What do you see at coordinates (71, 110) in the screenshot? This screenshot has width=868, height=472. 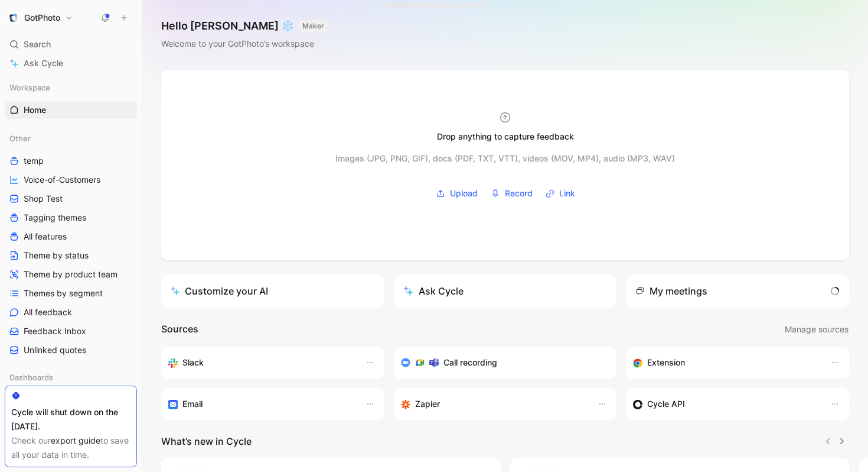 I see `a: Home` at bounding box center [71, 110].